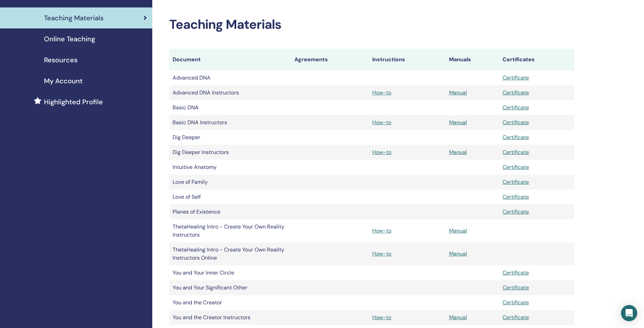  What do you see at coordinates (61, 60) in the screenshot?
I see `span: Resources` at bounding box center [61, 60].